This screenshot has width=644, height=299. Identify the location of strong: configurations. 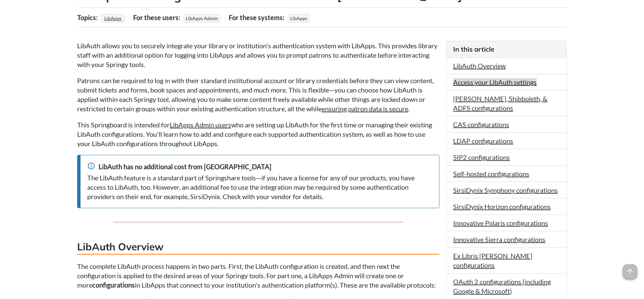
(113, 285).